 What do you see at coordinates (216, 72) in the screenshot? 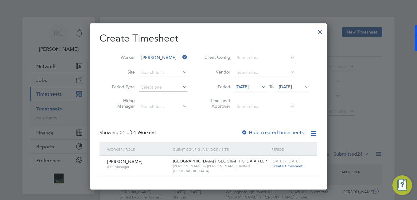
I see `label: Vendor` at bounding box center [216, 72].